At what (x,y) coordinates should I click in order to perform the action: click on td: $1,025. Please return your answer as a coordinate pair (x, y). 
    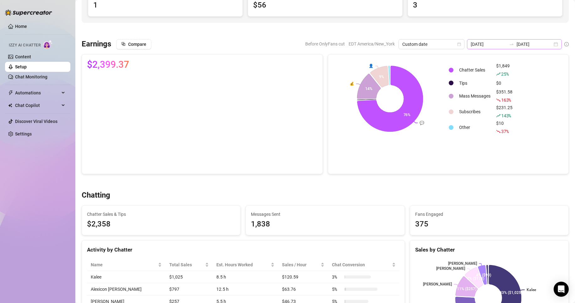
    Looking at the image, I should click on (189, 277).